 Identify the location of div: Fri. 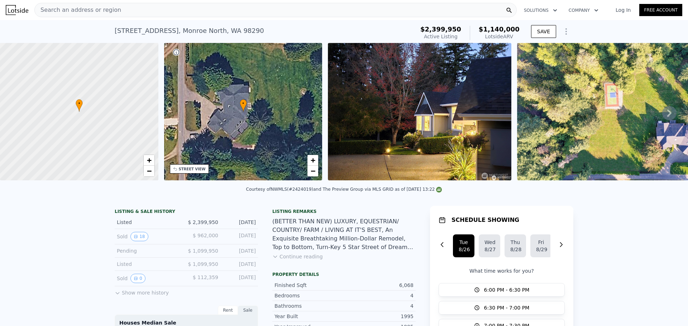
(541, 243).